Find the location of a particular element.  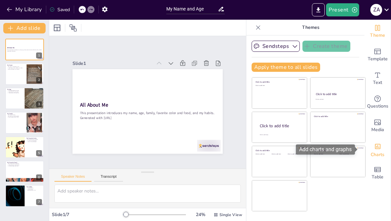

div: 6 is located at coordinates (39, 177).